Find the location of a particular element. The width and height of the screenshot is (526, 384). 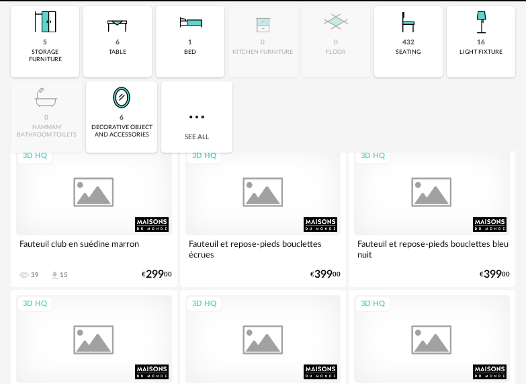

img: Luminaire.png is located at coordinates (481, 22).